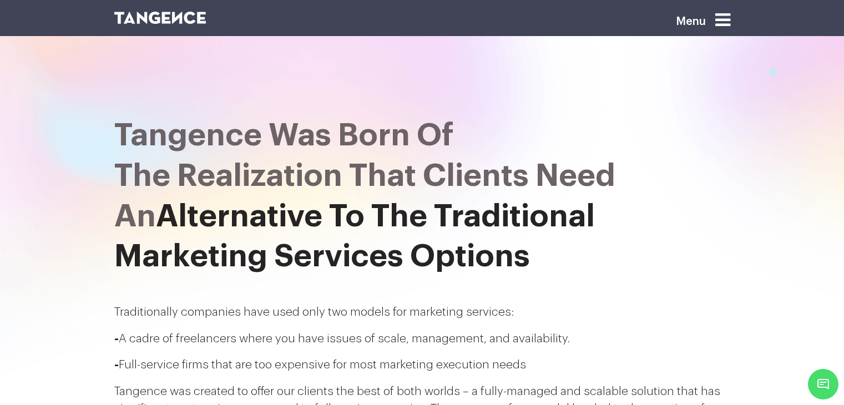  Describe the element at coordinates (365, 176) in the screenshot. I see `span: Tangence Was Born Of the realization that clients need an` at that location.